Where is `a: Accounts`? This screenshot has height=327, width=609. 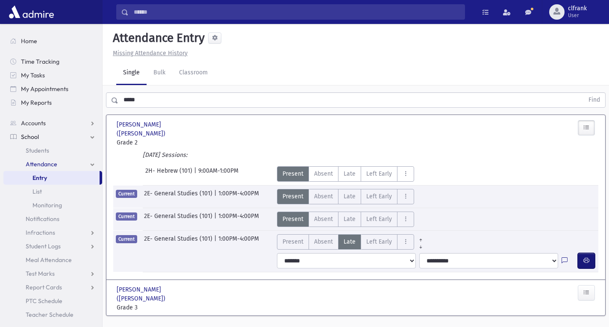
a: Accounts is located at coordinates (53, 123).